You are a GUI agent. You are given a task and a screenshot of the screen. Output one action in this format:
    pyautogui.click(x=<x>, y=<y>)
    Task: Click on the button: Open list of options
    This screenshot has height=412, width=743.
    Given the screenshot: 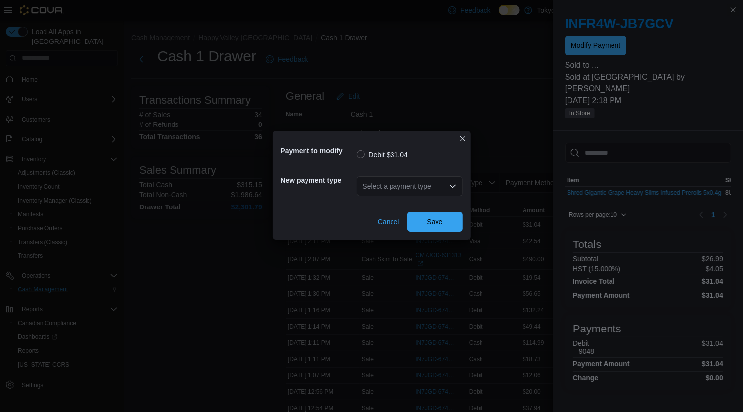 What is the action you would take?
    pyautogui.click(x=453, y=186)
    